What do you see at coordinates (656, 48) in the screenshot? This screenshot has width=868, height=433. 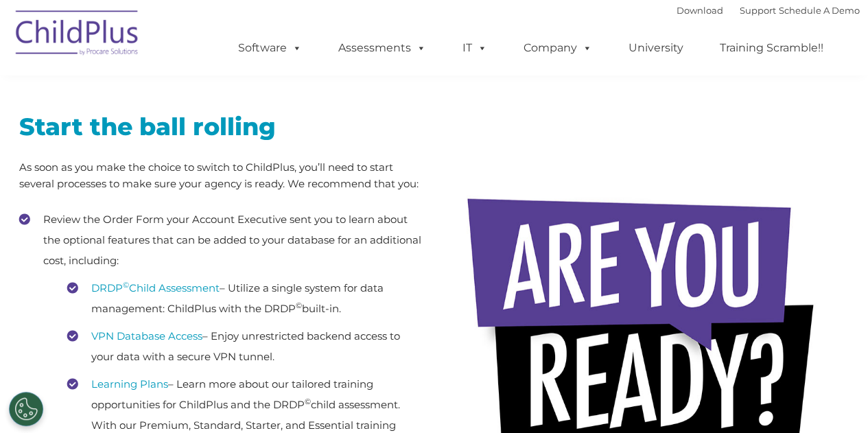 I see `a: University` at bounding box center [656, 48].